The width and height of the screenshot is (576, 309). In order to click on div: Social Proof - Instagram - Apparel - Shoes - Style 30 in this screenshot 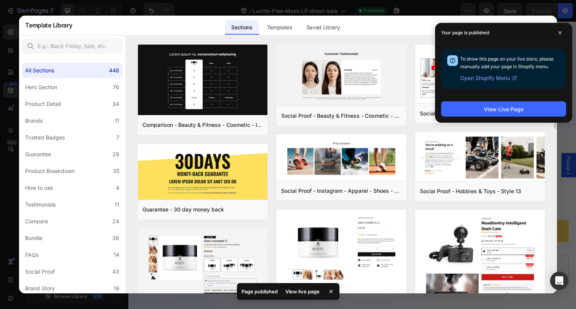, I will do `click(341, 191)`.